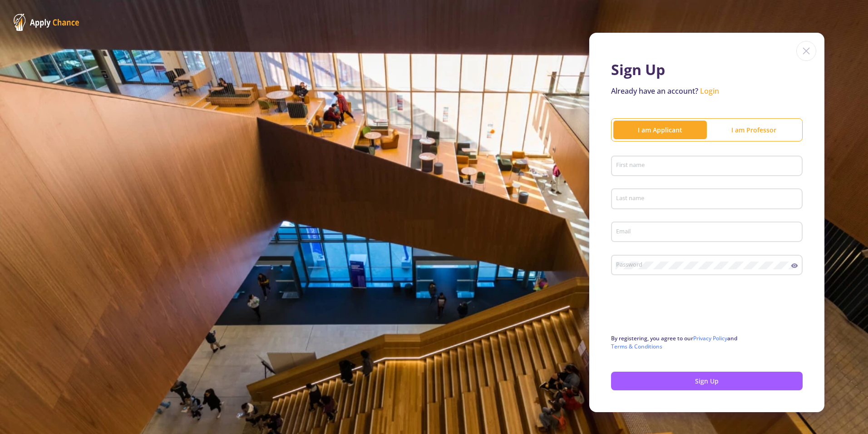 This screenshot has width=868, height=434. I want to click on p: By registering, you agree to our and, so click(707, 342).